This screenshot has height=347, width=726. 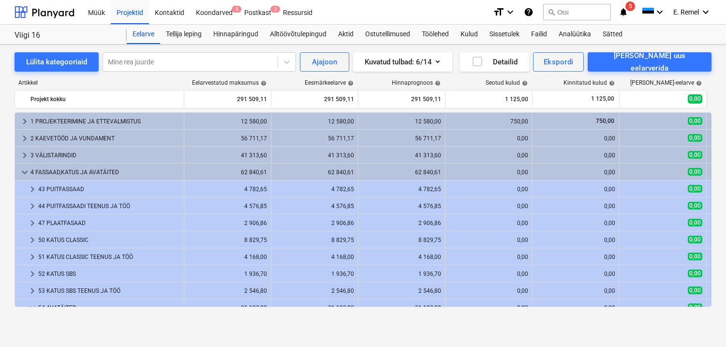 What do you see at coordinates (589, 83) in the screenshot?
I see `div: Kinnitatud kulud` at bounding box center [589, 83].